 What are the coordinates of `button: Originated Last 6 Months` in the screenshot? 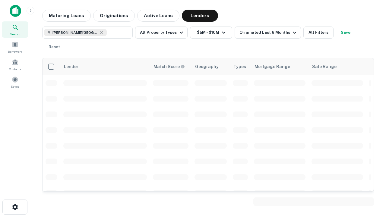 It's located at (268, 33).